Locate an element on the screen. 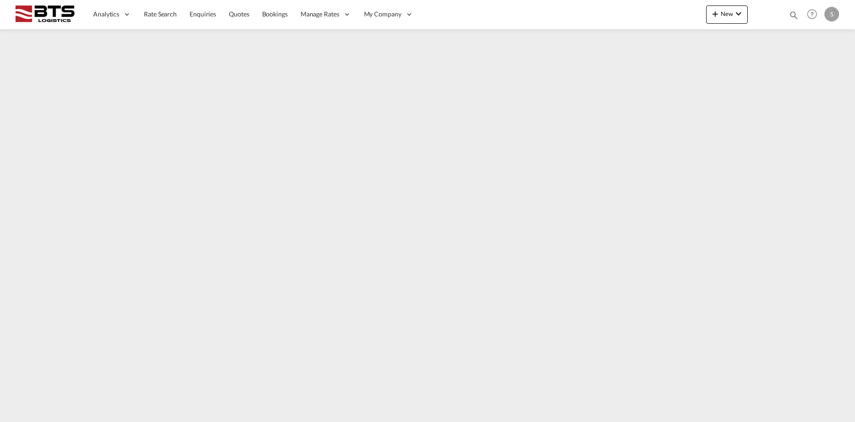 This screenshot has width=855, height=422. span: Rate Search is located at coordinates (160, 14).